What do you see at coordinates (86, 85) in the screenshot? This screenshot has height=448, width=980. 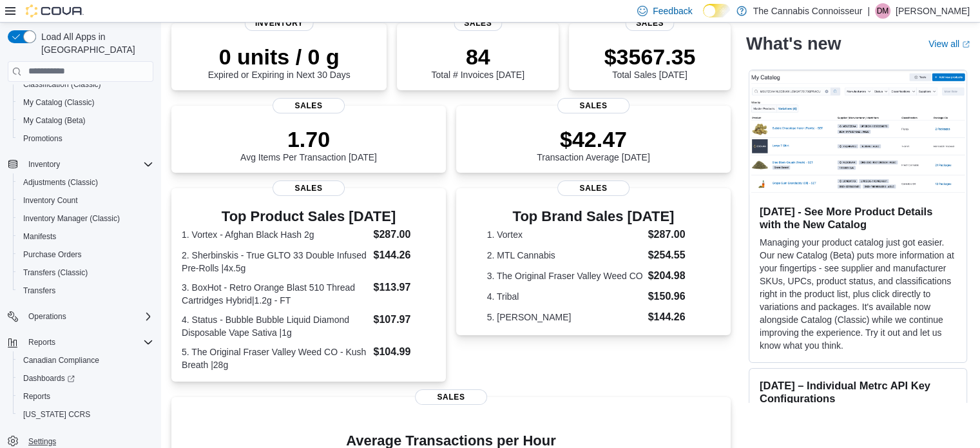 I see `span: Classification (Classic)` at bounding box center [86, 85].